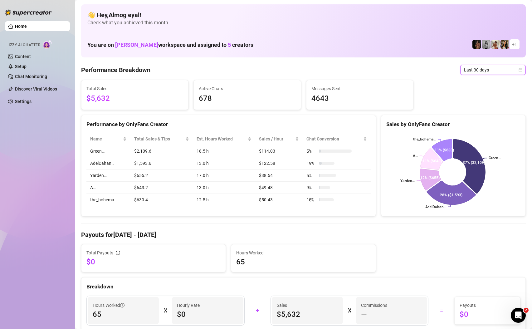  What do you see at coordinates (21, 67) in the screenshot?
I see `a: Setup` at bounding box center [21, 67].